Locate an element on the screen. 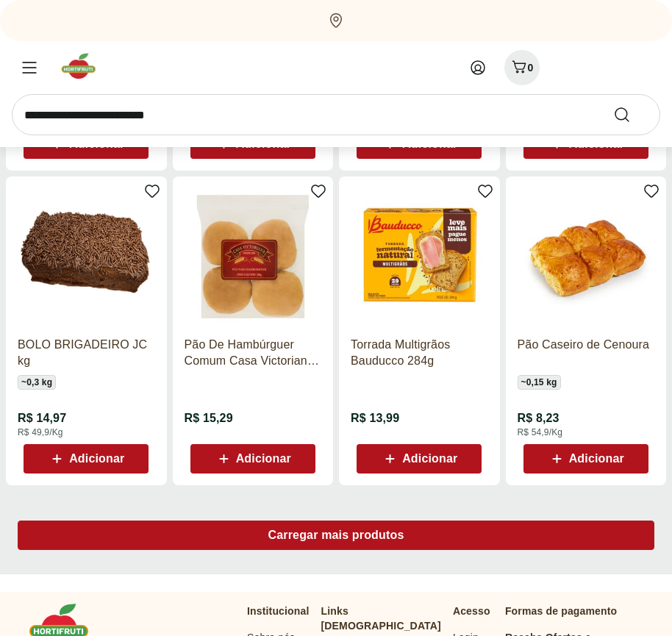 The height and width of the screenshot is (636, 672). a: Pão De Hambúrguer Comum Casa Victoriana 200G is located at coordinates (253, 353).